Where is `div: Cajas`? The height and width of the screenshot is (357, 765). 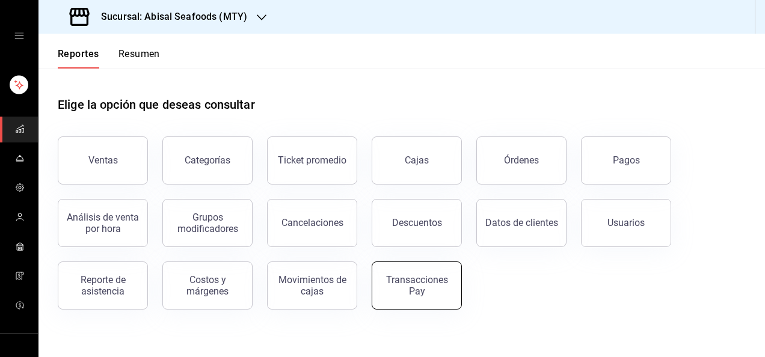 div: Cajas is located at coordinates (417, 160).